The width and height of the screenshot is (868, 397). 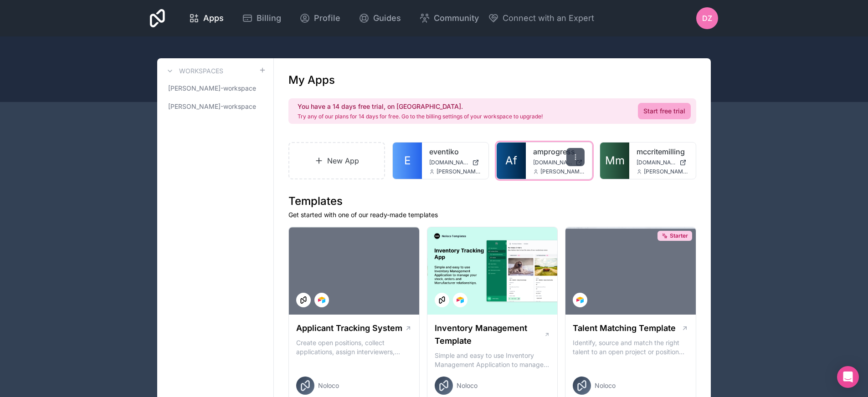 I want to click on a: E, so click(x=407, y=161).